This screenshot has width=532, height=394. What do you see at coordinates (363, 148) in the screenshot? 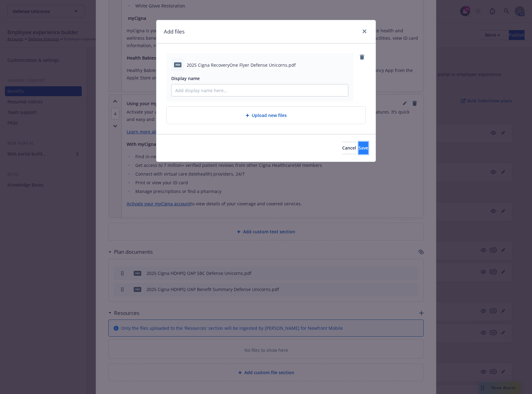
I see `span: Save` at bounding box center [363, 148].